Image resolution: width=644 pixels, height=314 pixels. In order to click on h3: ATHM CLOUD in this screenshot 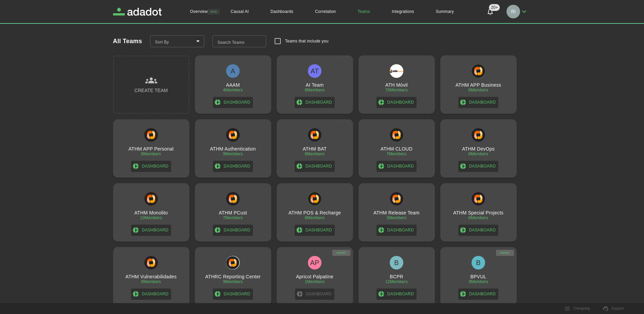, I will do `click(396, 149)`.